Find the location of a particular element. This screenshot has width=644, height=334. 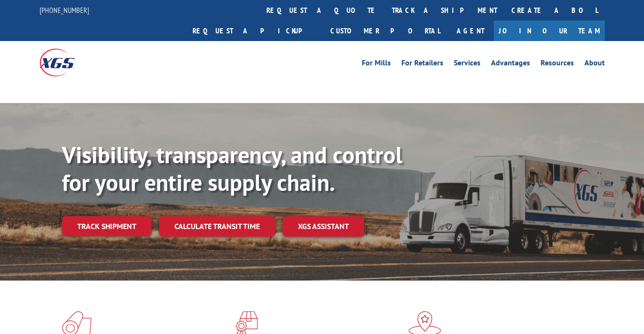

a: About is located at coordinates (594, 64).